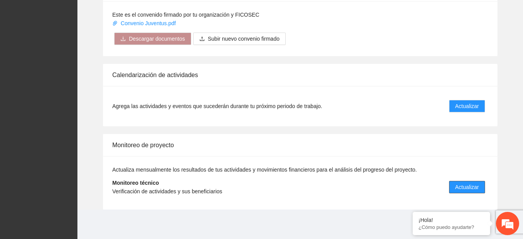 The height and width of the screenshot is (239, 523). Describe the element at coordinates (135, 183) in the screenshot. I see `strong: Monitoreo técnico` at that location.